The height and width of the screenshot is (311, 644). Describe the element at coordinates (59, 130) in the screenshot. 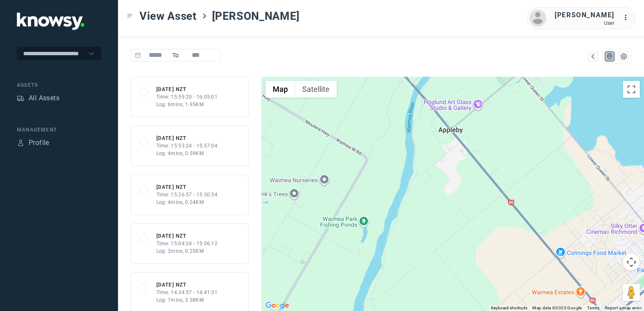

I see `div: Management` at that location.